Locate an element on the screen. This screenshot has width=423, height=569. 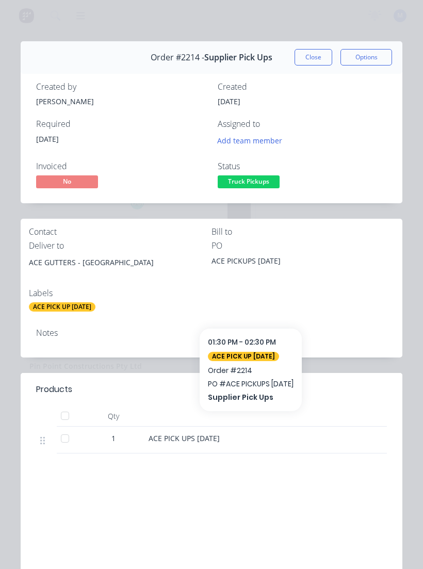
div: PO is located at coordinates (303, 246).